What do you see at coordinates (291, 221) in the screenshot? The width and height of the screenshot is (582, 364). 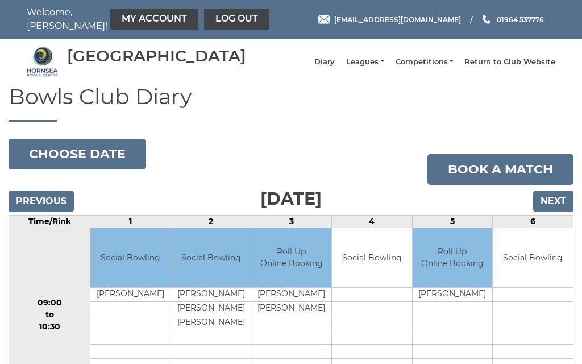 I see `td: 3` at bounding box center [291, 221].